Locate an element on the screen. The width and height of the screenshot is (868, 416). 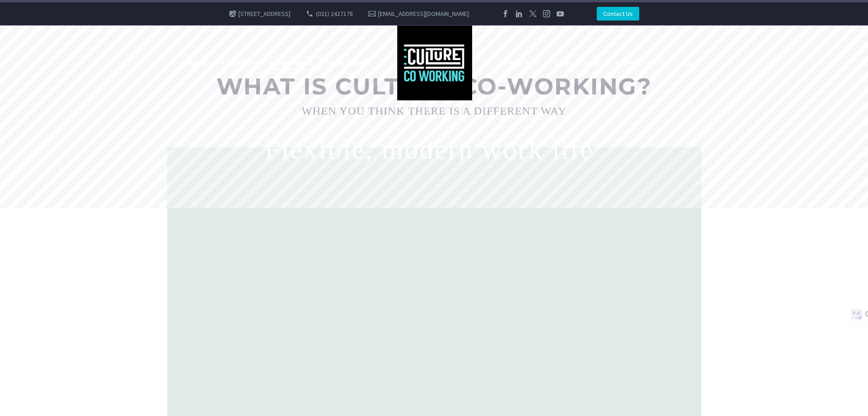
a: ABOUT US is located at coordinates (296, 63).